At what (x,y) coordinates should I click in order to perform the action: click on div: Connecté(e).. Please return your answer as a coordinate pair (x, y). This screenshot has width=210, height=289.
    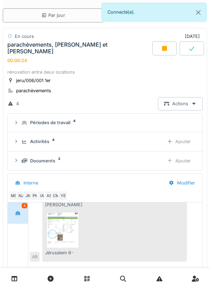
    Looking at the image, I should click on (154, 12).